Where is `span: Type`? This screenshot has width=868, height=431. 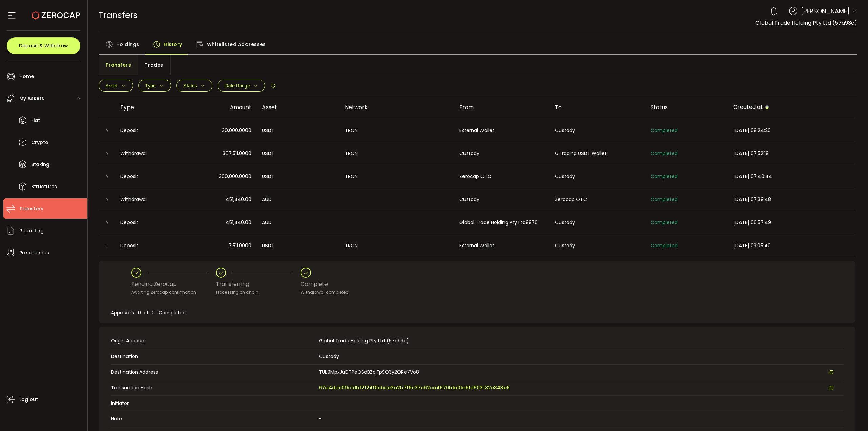 span: Type is located at coordinates (150, 86).